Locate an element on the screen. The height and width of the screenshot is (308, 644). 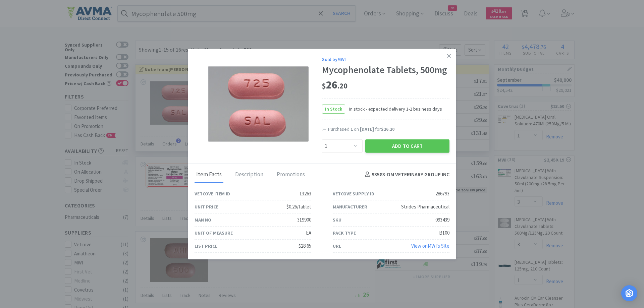
span: In stock - expected delivery 1-2 business days is located at coordinates (394, 109).